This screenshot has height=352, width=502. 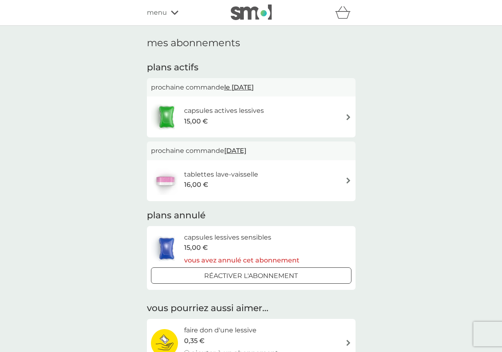 What do you see at coordinates (194, 341) in the screenshot?
I see `font: 0,35 €` at bounding box center [194, 341].